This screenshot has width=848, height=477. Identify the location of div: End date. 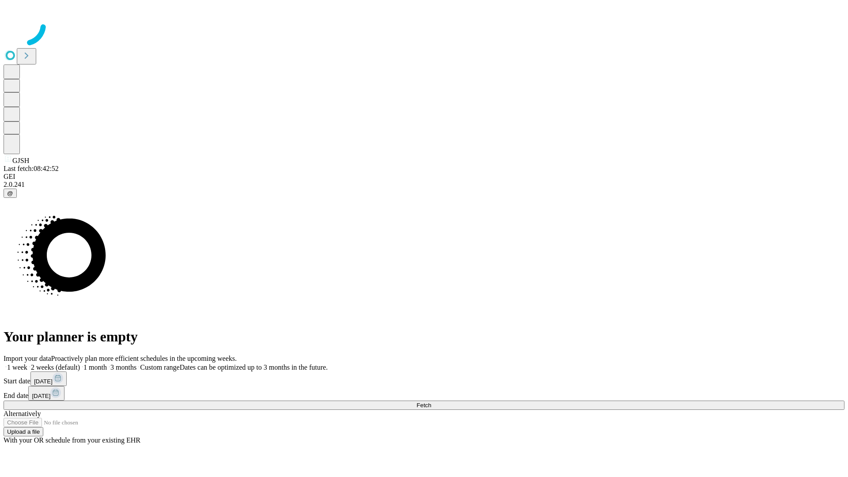
(424, 393).